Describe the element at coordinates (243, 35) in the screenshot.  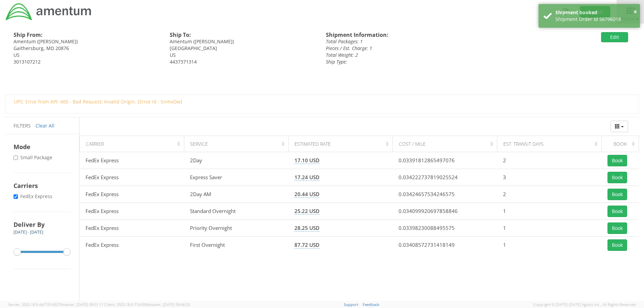
I see `h4: Ship To:` at that location.